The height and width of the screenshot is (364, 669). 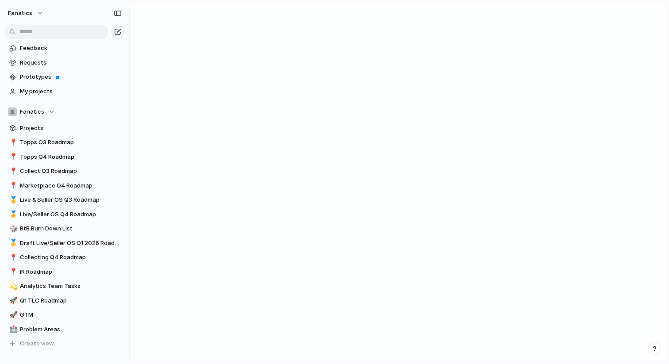 I want to click on div: 💫Analytics Team Tasks, so click(x=65, y=286).